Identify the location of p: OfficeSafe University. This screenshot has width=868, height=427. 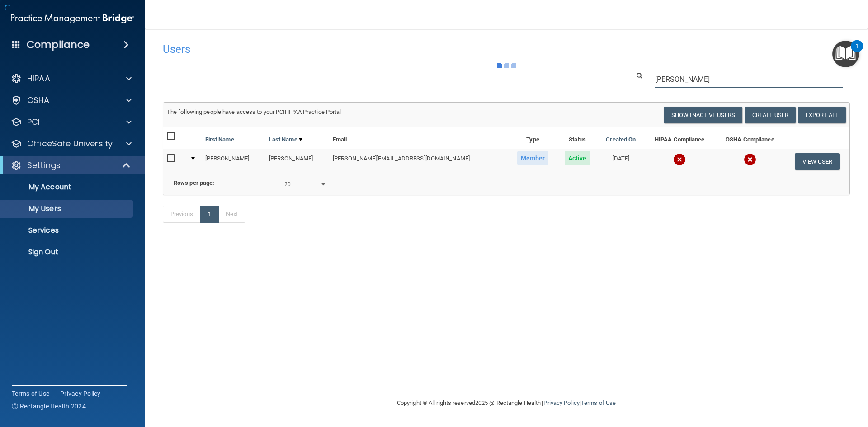
(70, 144).